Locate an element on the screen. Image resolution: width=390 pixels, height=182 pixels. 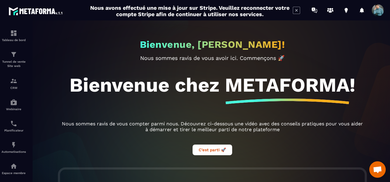
p: Tunnel de vente Site web is located at coordinates (14, 64).